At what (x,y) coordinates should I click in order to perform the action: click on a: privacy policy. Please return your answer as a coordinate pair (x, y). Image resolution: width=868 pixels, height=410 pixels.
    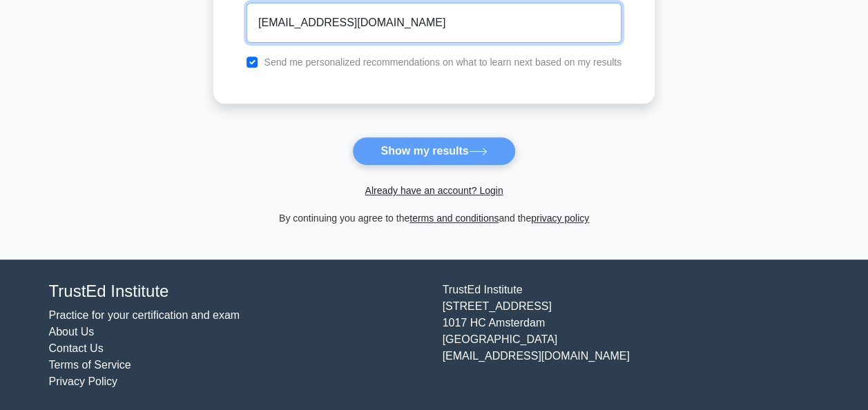
    Looking at the image, I should click on (560, 219).